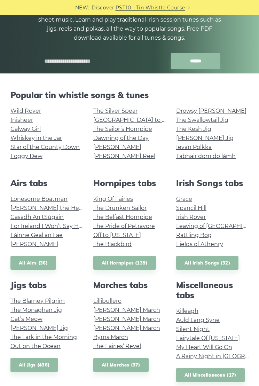  I want to click on h2: Airs tabs, so click(47, 183).